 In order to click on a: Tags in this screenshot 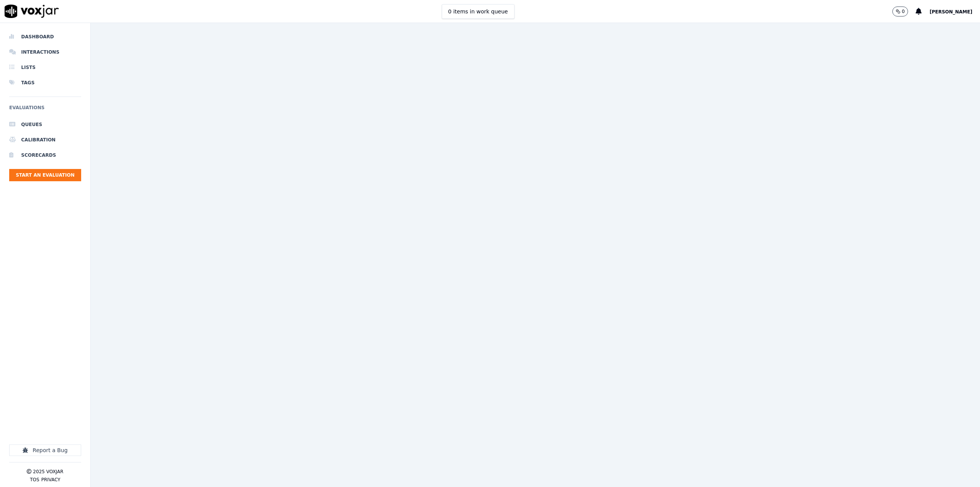, I will do `click(45, 83)`.